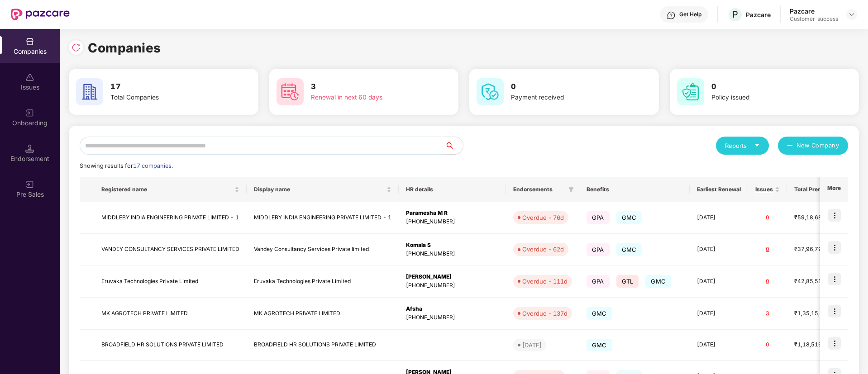  Describe the element at coordinates (634, 190) in the screenshot. I see `th: Benefits` at that location.